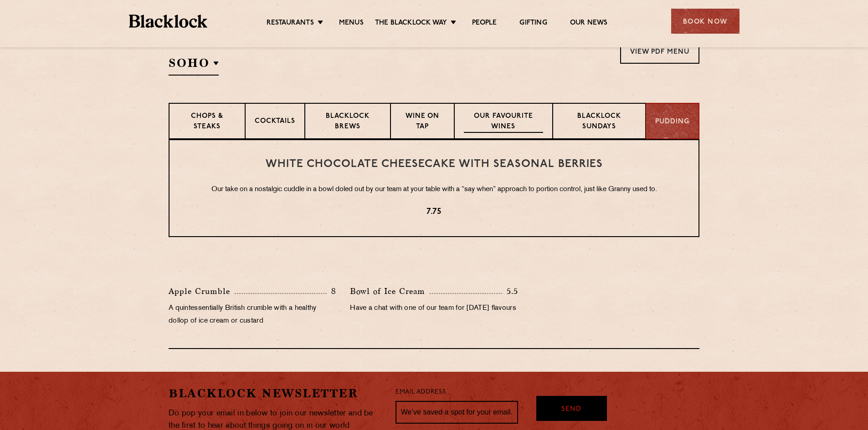 This screenshot has height=430, width=868. Describe the element at coordinates (434, 190) in the screenshot. I see `p: Our take on a nostalgic cuddle in a bowl doled out by our team at your table with a “say when” ap...` at that location.